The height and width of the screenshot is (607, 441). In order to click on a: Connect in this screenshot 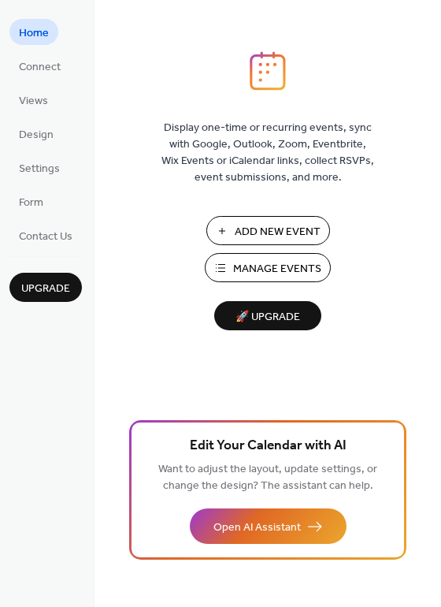, I will do `click(39, 65)`.